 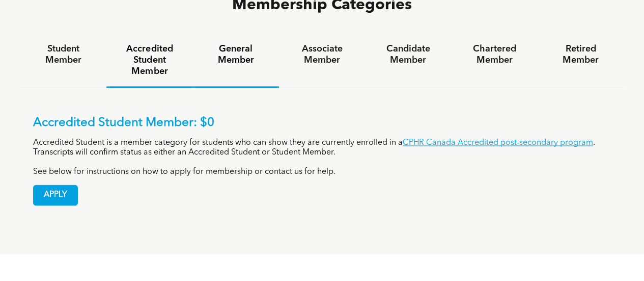 I want to click on h4: Student Member, so click(x=63, y=55).